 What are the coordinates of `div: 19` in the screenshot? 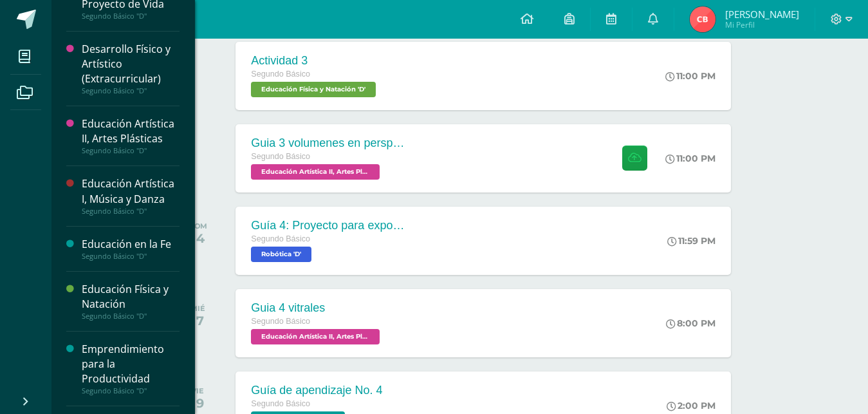 It's located at (198, 403).